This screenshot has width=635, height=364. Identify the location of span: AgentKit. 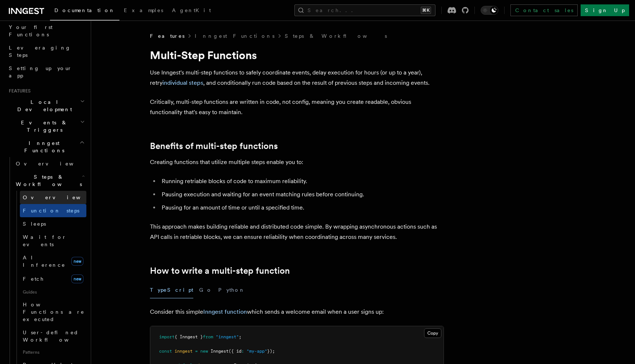
(191, 10).